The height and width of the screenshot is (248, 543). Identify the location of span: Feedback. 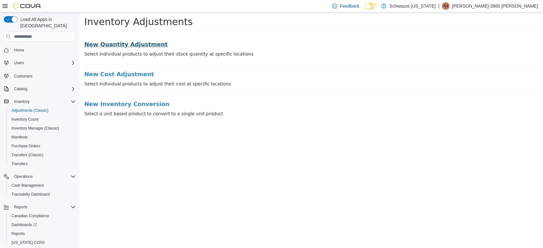
(349, 6).